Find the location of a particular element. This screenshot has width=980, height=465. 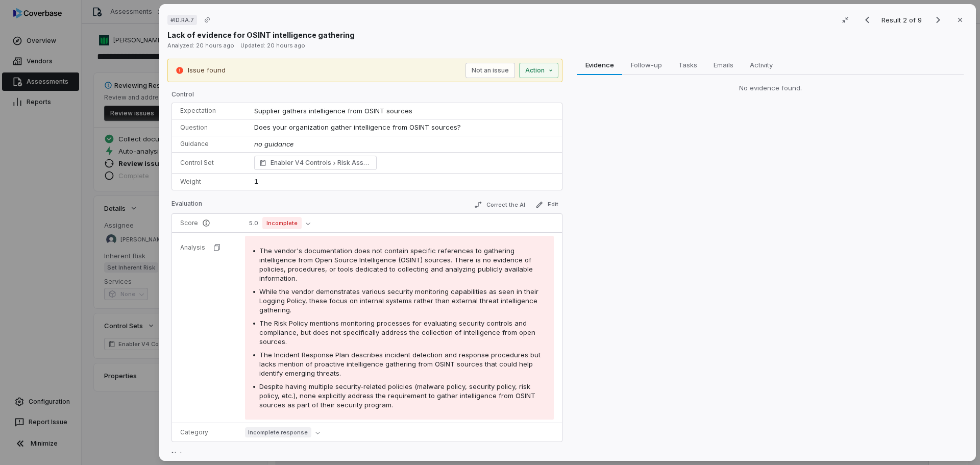

button: Correct the AI is located at coordinates (499, 204).